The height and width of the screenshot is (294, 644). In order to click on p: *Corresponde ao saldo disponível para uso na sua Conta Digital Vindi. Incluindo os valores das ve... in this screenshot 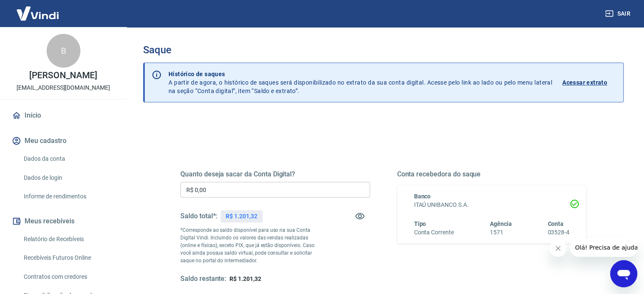, I will do `click(252, 245)`.